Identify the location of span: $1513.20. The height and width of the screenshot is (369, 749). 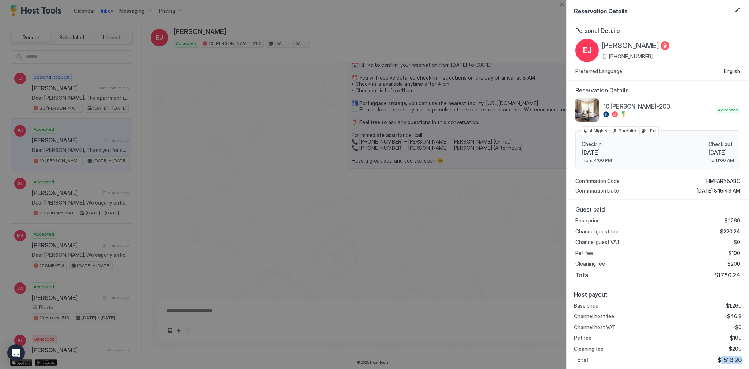
(730, 360).